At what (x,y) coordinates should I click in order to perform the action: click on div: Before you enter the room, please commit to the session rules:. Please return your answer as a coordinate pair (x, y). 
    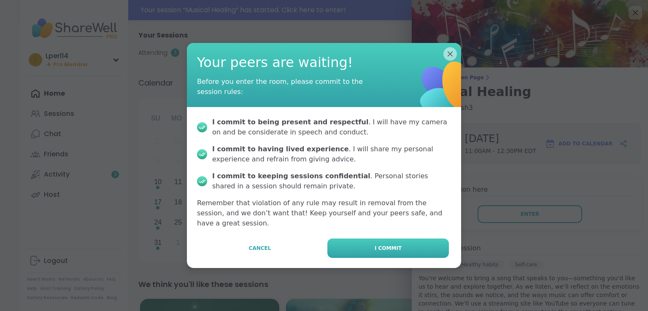
    Looking at the image, I should click on (281, 87).